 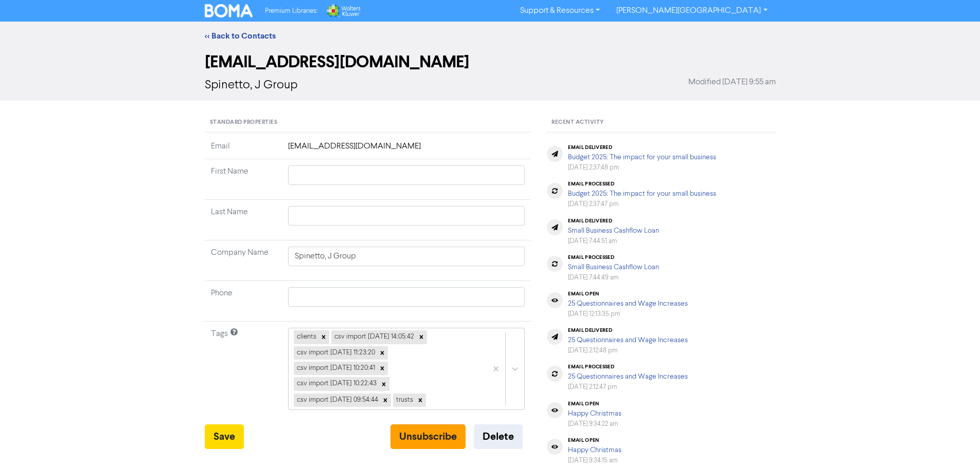 I want to click on img: Wolters Kluwer, so click(x=343, y=11).